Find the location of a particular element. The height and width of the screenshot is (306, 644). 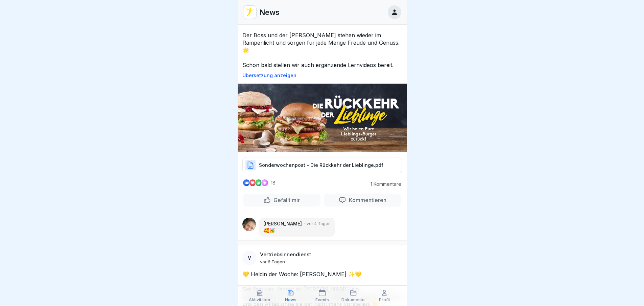

p: 1 Kommentare is located at coordinates (382, 184).